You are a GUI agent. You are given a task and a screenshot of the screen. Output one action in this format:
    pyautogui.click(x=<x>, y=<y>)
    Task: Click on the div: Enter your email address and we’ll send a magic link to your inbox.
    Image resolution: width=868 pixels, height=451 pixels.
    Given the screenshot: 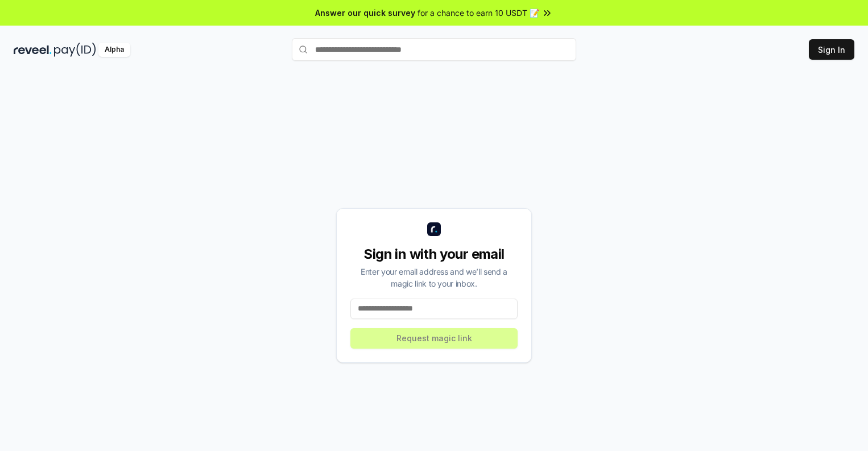 What is the action you would take?
    pyautogui.click(x=434, y=277)
    